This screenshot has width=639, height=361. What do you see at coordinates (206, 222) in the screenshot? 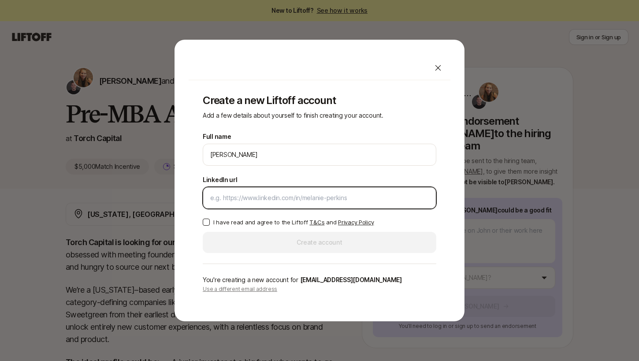
I see `button: I have read and agree to the Liftoff T&Cs and Privacy Policy` at bounding box center [206, 222].